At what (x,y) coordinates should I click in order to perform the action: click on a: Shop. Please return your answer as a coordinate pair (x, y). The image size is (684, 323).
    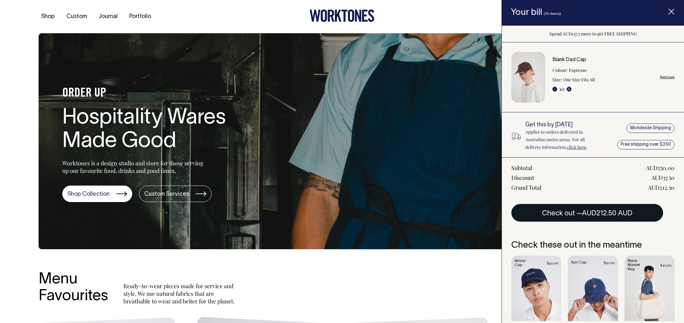
    Looking at the image, I should click on (48, 16).